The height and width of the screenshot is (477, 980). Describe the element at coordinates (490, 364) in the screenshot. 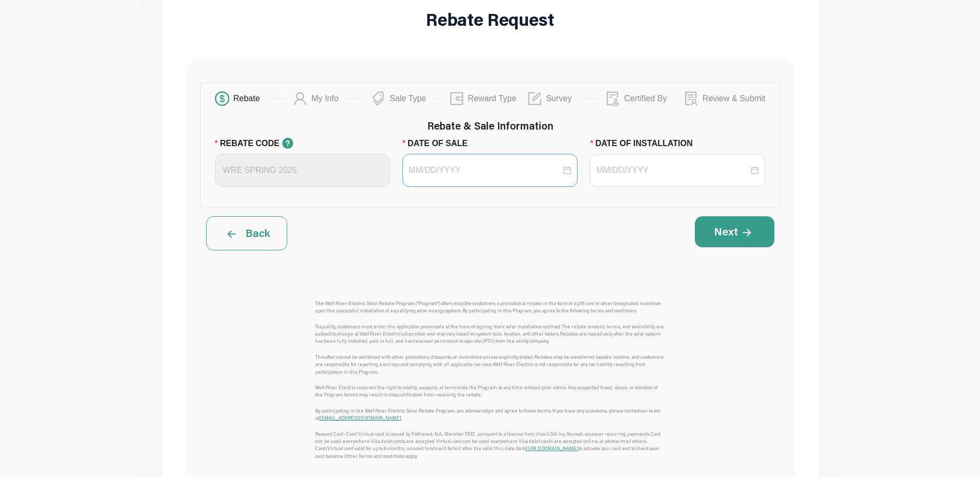

I see `div: This offer cannot be combined with other promotions, discounts, or incentives unless explicitly s...` at that location.